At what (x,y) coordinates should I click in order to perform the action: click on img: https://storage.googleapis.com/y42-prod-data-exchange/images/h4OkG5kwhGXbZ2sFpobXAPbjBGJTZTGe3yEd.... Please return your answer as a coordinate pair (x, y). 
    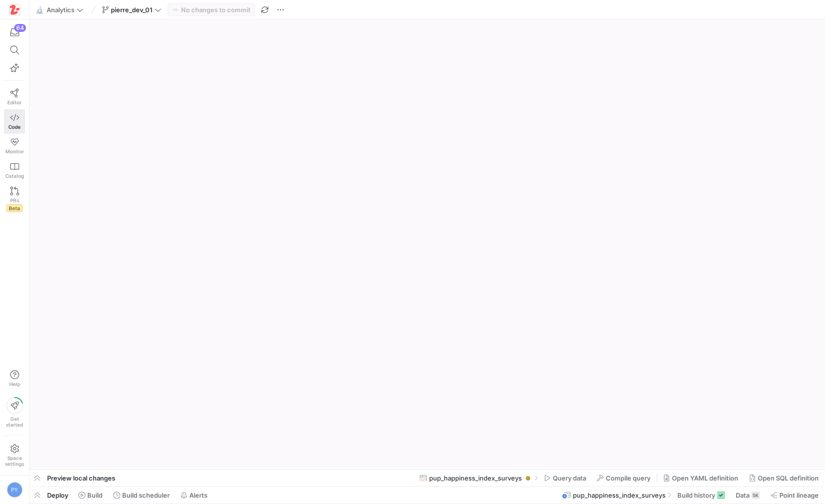
    Looking at the image, I should click on (15, 10).